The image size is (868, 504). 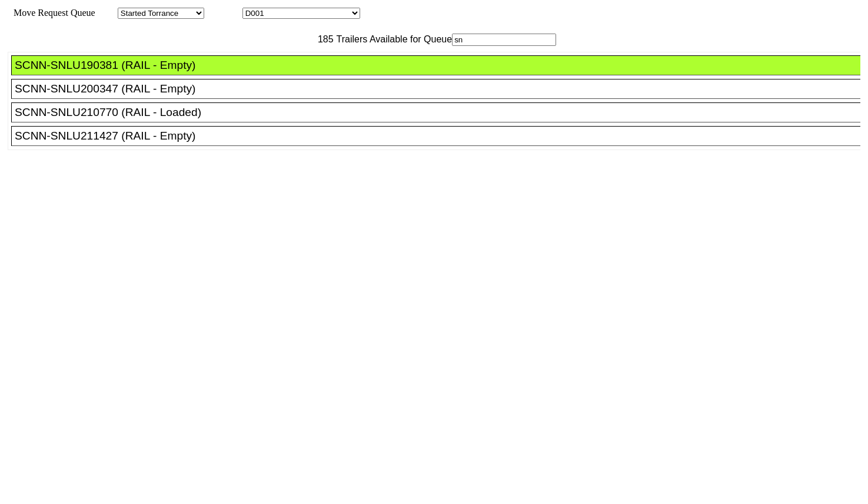 What do you see at coordinates (51, 12) in the screenshot?
I see `span: Move Request Queue` at bounding box center [51, 12].